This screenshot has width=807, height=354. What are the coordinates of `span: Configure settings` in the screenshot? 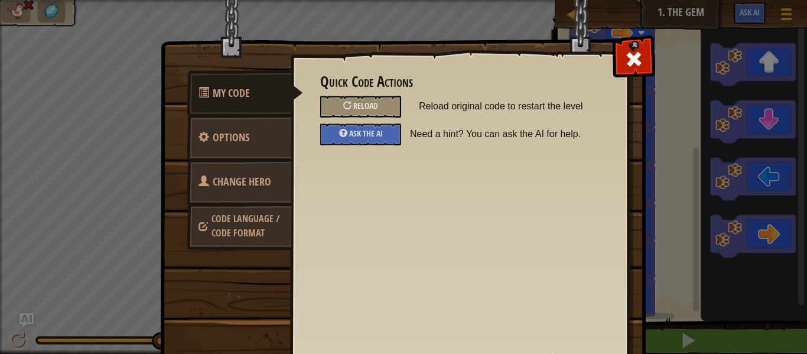 It's located at (231, 137).